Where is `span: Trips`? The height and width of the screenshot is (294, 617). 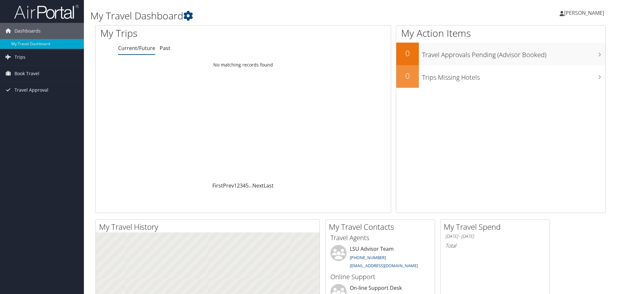
span: Trips is located at coordinates (20, 57).